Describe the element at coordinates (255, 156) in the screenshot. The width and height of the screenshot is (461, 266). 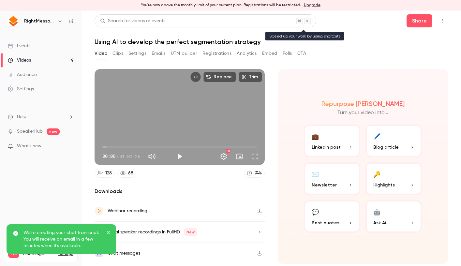
I see `div: Full screen` at that location.